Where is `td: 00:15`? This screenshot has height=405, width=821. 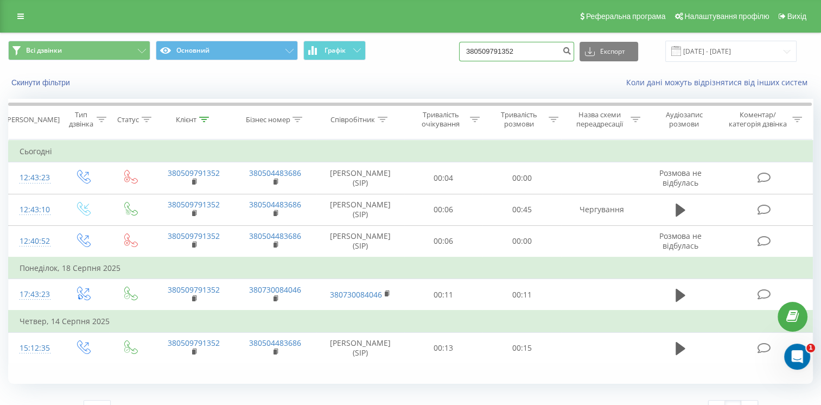
td: 00:15 is located at coordinates (521, 348).